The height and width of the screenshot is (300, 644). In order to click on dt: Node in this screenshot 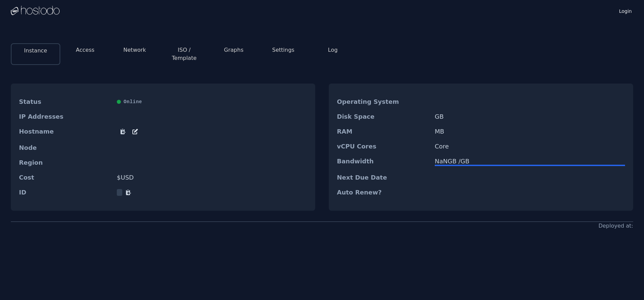, I will do `click(65, 148)`.